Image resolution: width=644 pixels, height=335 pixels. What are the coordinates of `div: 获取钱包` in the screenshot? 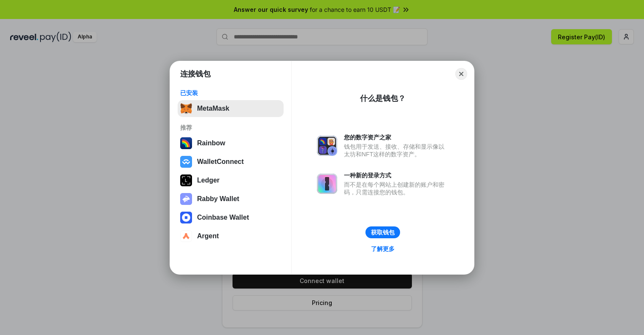 It's located at (383, 232).